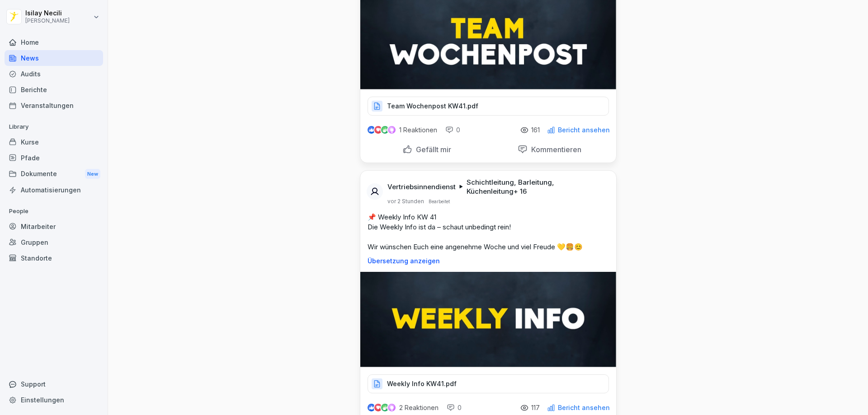 The height and width of the screenshot is (415, 868). What do you see at coordinates (48, 13) in the screenshot?
I see `p: Isilay Necili` at bounding box center [48, 13].